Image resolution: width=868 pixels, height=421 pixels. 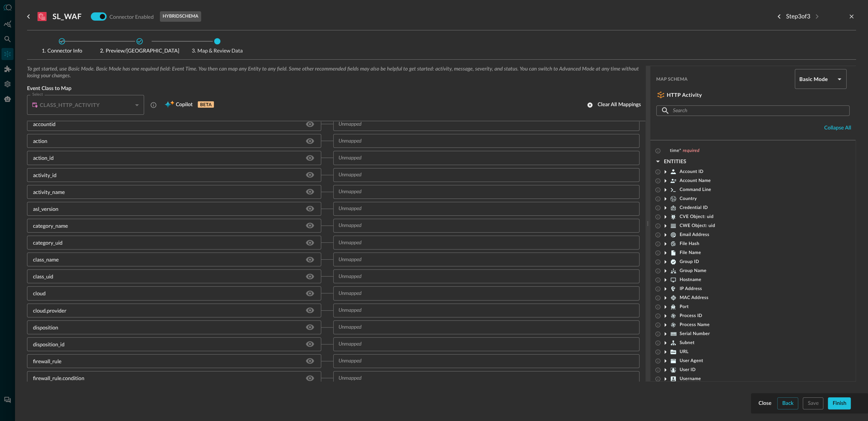 What do you see at coordinates (838, 128) in the screenshot?
I see `button: Collapse all` at bounding box center [838, 128].